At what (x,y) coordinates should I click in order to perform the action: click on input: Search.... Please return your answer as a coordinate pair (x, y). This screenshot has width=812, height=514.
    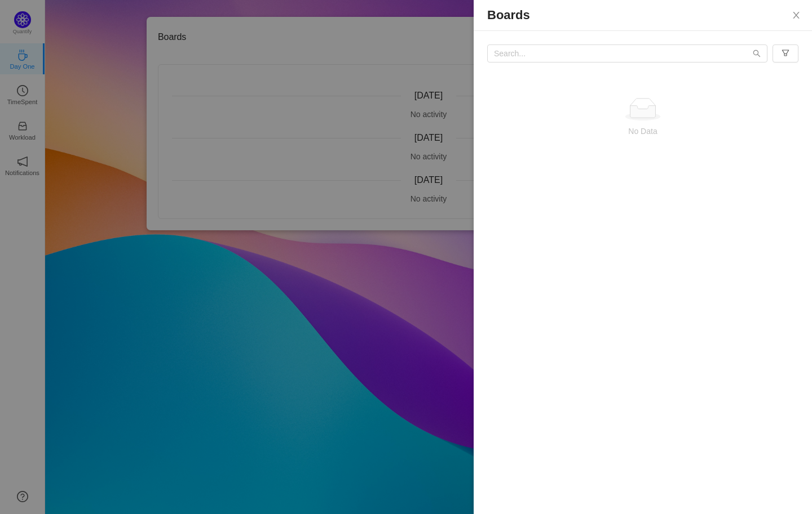
    Looking at the image, I should click on (627, 54).